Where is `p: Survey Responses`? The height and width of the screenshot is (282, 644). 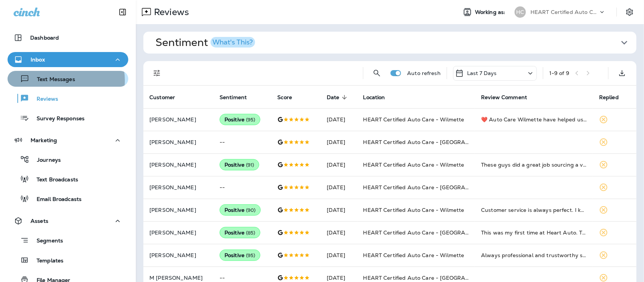 p: Survey Responses is located at coordinates (56, 119).